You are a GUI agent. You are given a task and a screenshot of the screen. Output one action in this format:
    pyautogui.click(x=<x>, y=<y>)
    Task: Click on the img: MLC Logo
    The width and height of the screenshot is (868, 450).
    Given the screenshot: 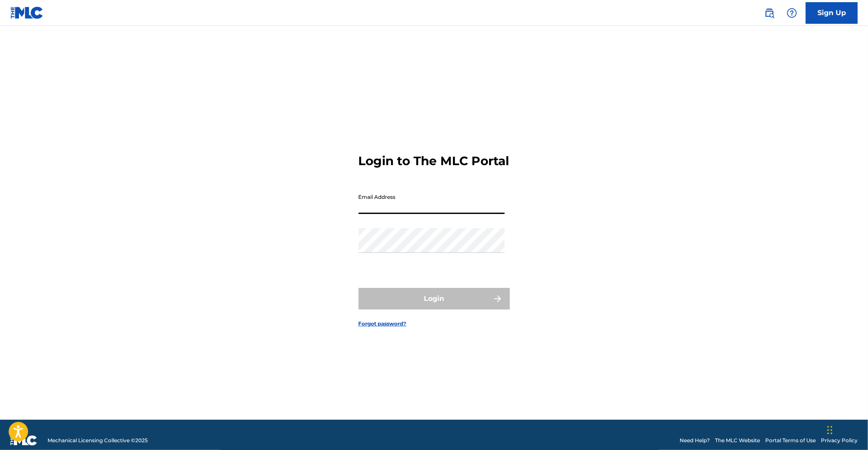 What is the action you would take?
    pyautogui.click(x=27, y=12)
    